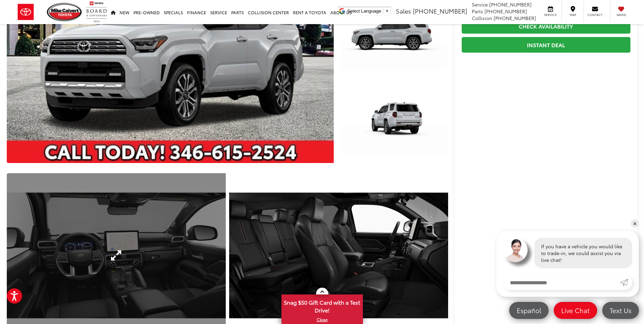 The width and height of the screenshot is (644, 324). I want to click on span: Map, so click(572, 14).